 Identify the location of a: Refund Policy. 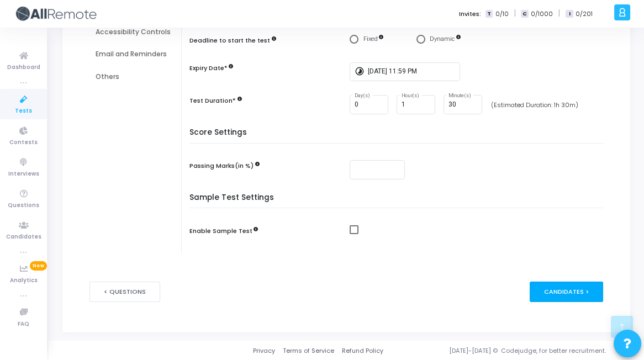
(363, 351).